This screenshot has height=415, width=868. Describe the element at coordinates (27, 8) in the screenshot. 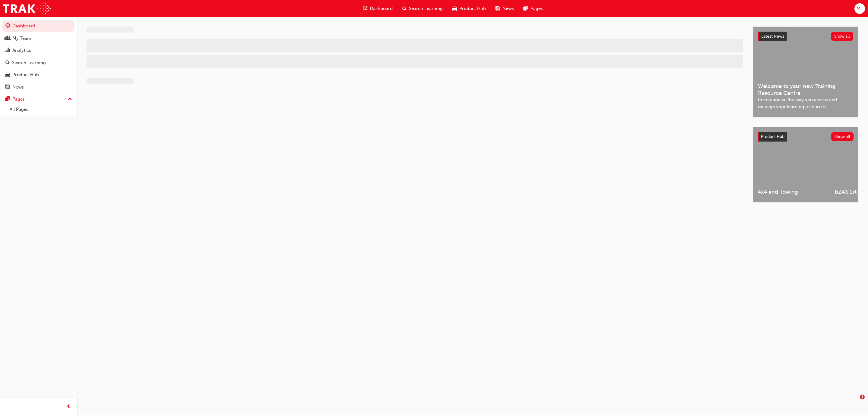

I see `a: Trak` at that location.